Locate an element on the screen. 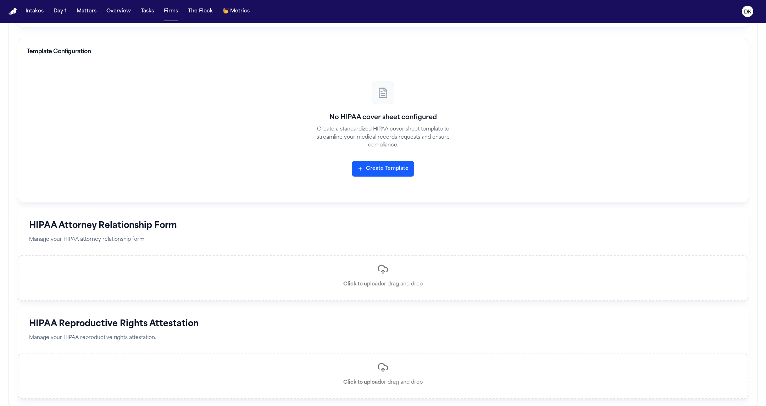 The image size is (766, 406). button: Firms is located at coordinates (171, 11).